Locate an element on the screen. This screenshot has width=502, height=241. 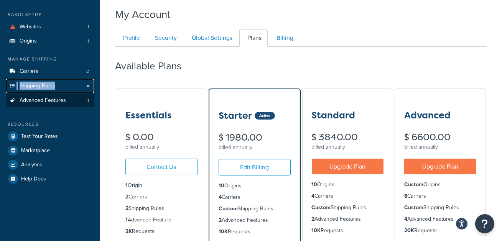
li: Websites is located at coordinates (50, 27).